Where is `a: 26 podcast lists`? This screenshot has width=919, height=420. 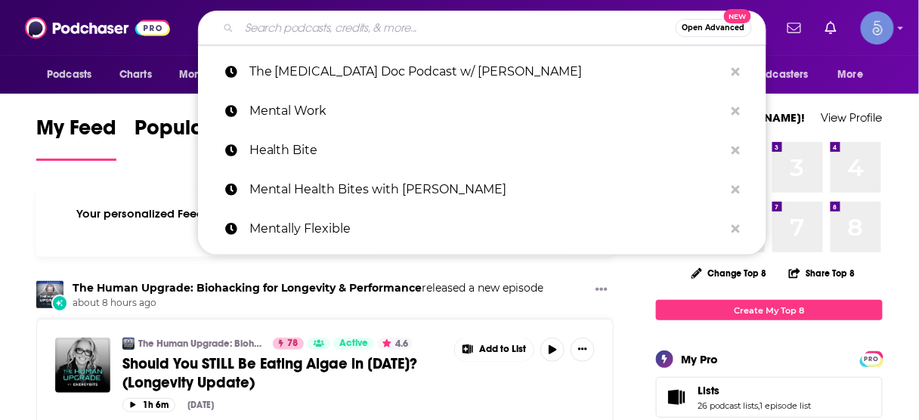 a: 26 podcast lists is located at coordinates (728, 406).